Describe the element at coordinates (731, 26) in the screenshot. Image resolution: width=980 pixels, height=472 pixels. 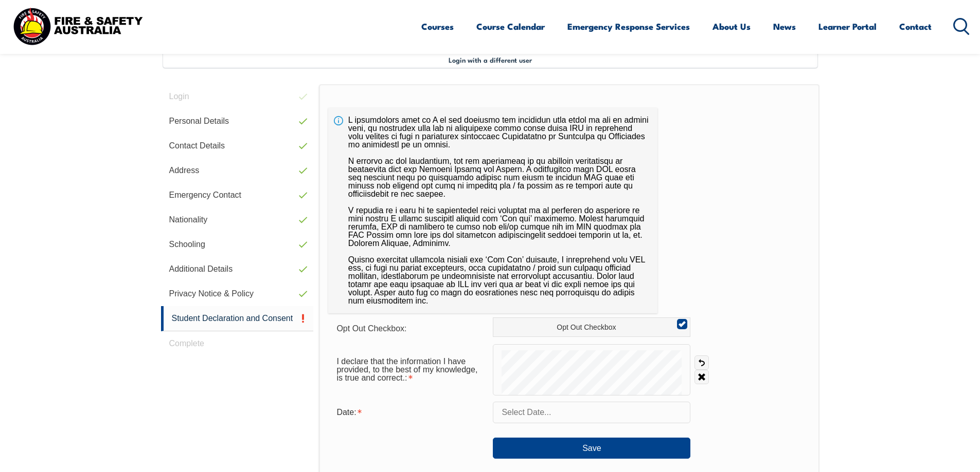
I see `a: About Us` at that location.